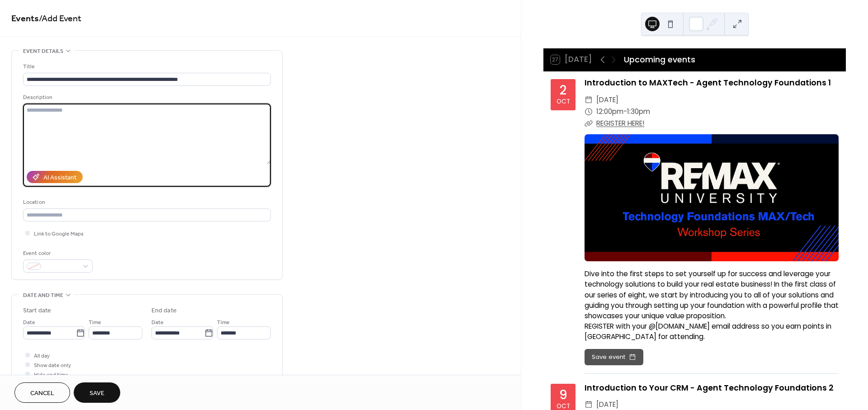  I want to click on div: End date, so click(164, 311).